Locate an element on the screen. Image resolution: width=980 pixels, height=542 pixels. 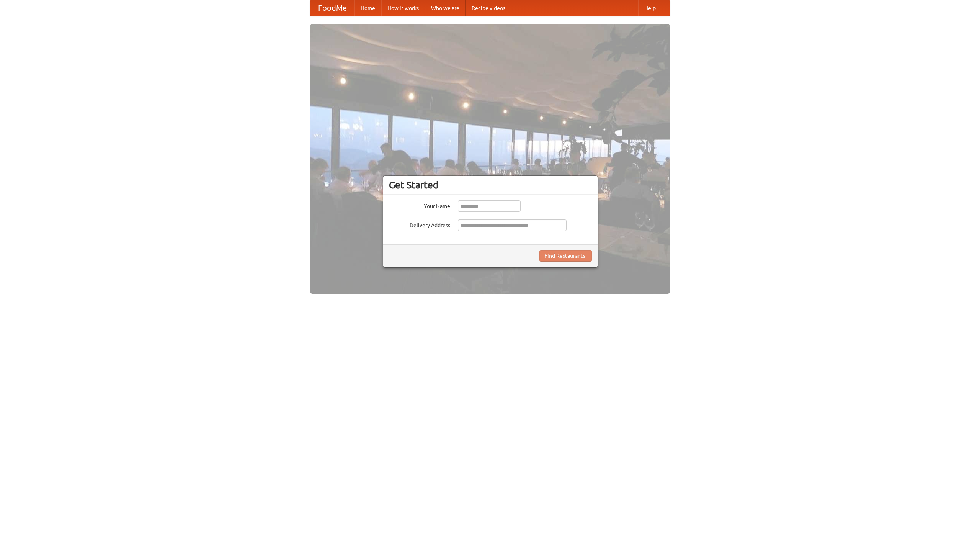
a: Recipe videos is located at coordinates (489, 8).